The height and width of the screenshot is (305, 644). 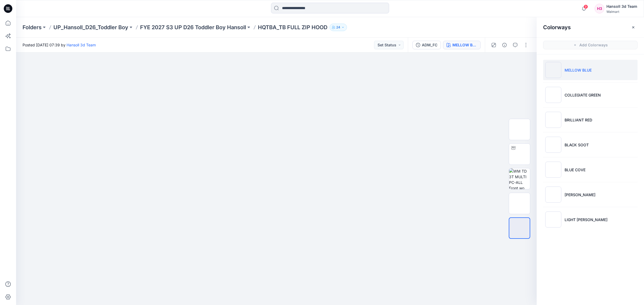 I want to click on p: Folders, so click(x=32, y=27).